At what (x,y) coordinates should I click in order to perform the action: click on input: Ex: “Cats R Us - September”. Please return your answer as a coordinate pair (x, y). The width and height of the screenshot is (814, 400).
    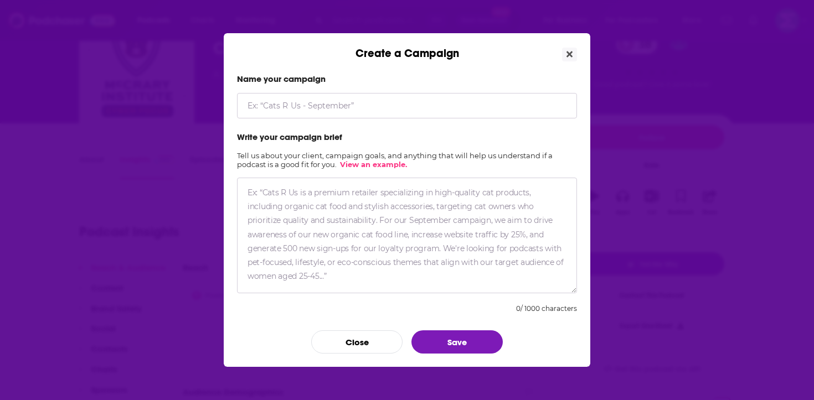
    Looking at the image, I should click on (407, 106).